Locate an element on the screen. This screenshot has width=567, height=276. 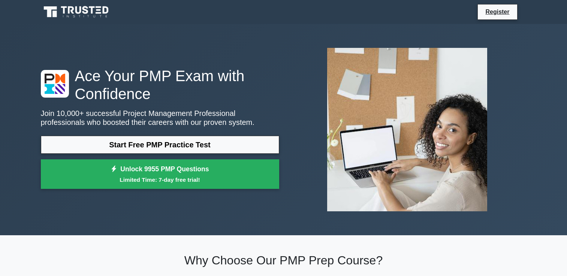
p: Join 10,000+ successful Project Management Professional professionals who boosted their careers w... is located at coordinates (160, 118).